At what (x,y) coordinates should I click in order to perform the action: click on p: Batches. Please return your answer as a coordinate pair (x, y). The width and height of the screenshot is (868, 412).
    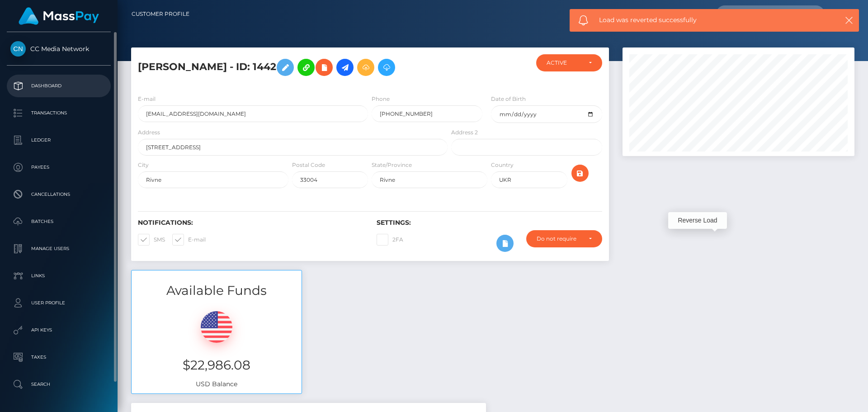
    Looking at the image, I should click on (59, 222).